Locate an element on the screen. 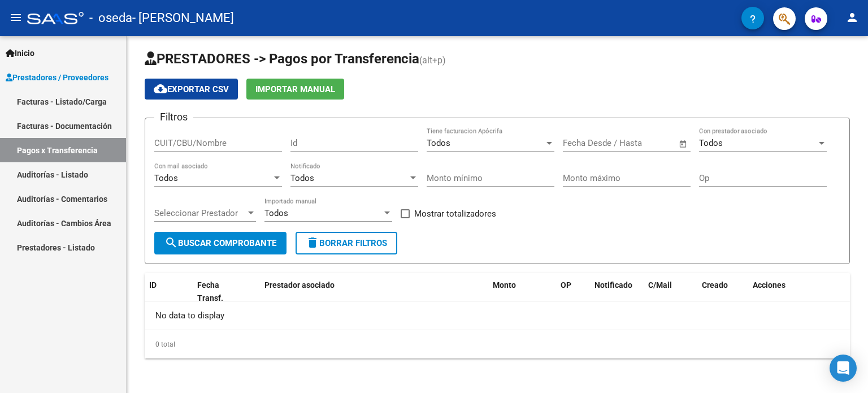 Image resolution: width=868 pixels, height=393 pixels. mat-icon: person is located at coordinates (853, 17).